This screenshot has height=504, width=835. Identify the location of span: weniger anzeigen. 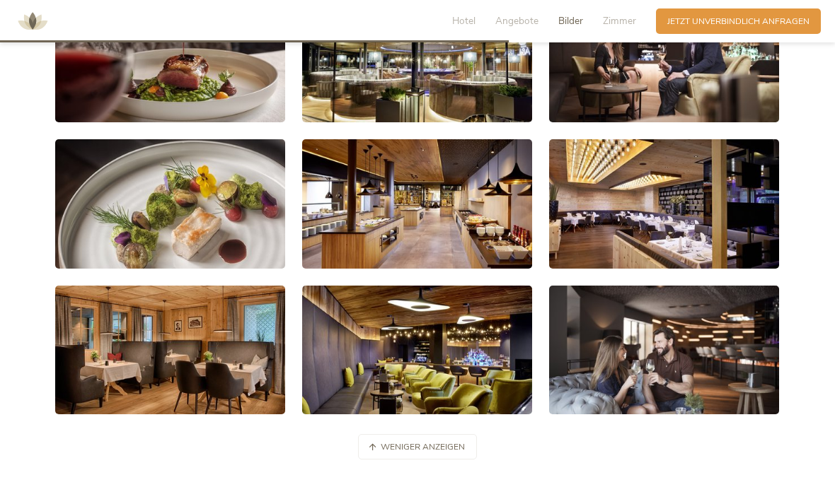
(422, 447).